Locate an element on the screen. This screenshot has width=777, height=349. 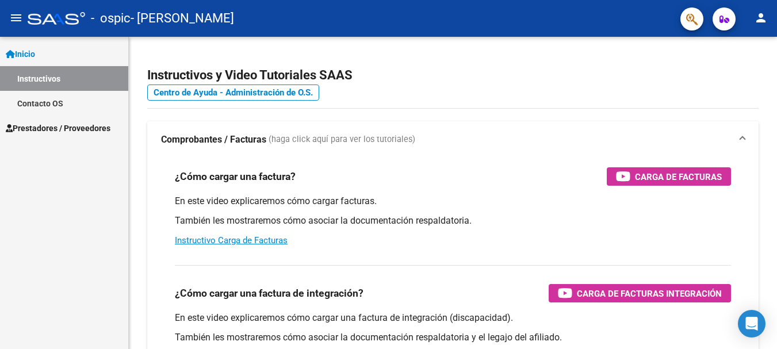
a: Centro de Ayuda - Administración de O.S. is located at coordinates (233, 93).